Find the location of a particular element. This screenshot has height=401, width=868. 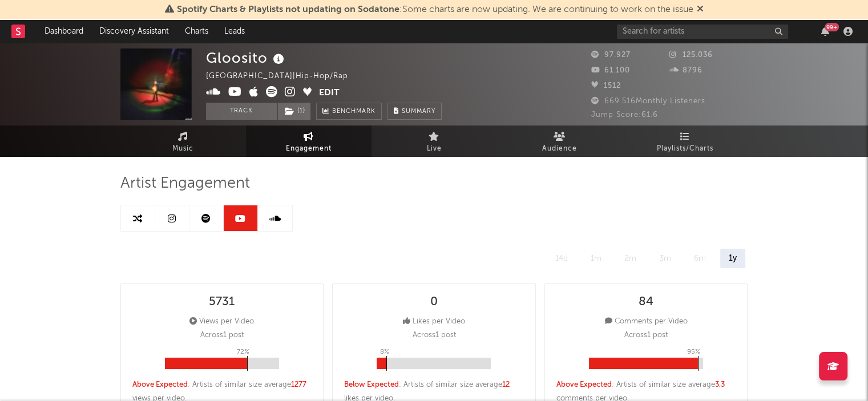

span: Summary is located at coordinates (418, 111).